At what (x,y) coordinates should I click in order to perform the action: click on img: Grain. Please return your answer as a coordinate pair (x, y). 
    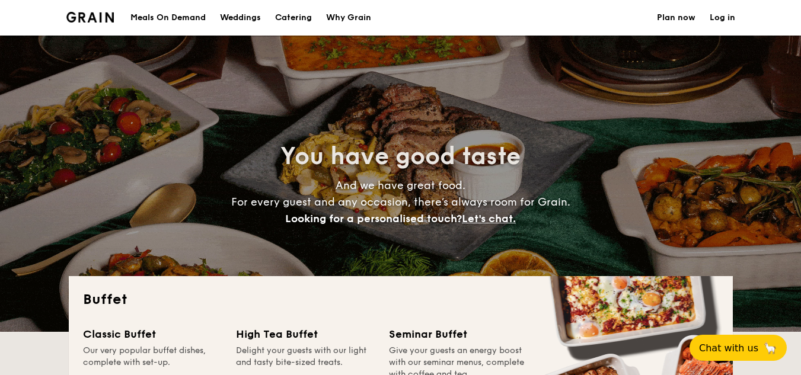
    Looking at the image, I should click on (90, 17).